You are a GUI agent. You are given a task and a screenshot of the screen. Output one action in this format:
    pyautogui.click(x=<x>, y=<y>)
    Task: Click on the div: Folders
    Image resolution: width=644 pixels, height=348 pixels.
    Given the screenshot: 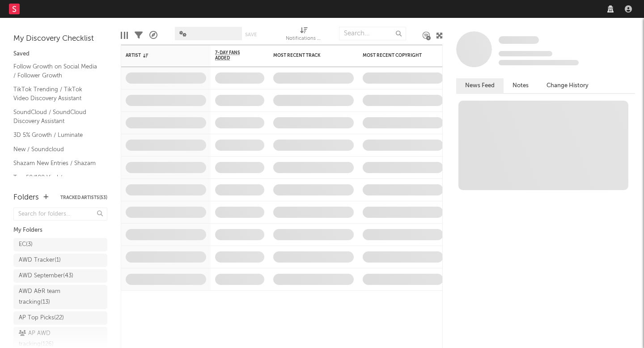 What is the action you would take?
    pyautogui.click(x=26, y=197)
    